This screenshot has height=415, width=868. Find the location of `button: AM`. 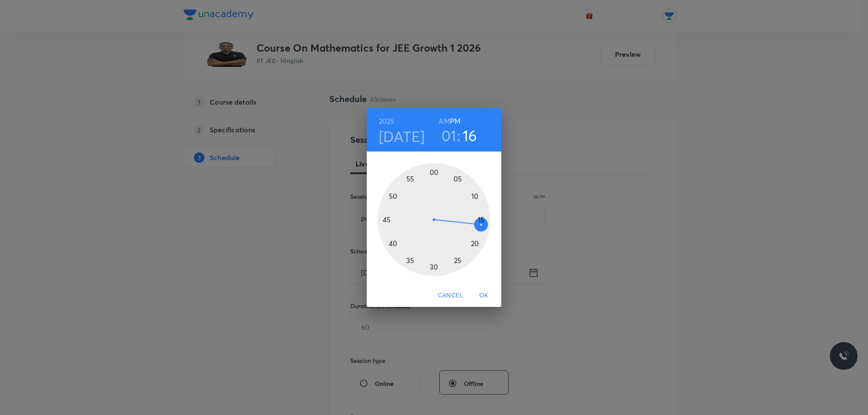

button: AM is located at coordinates (444, 121).